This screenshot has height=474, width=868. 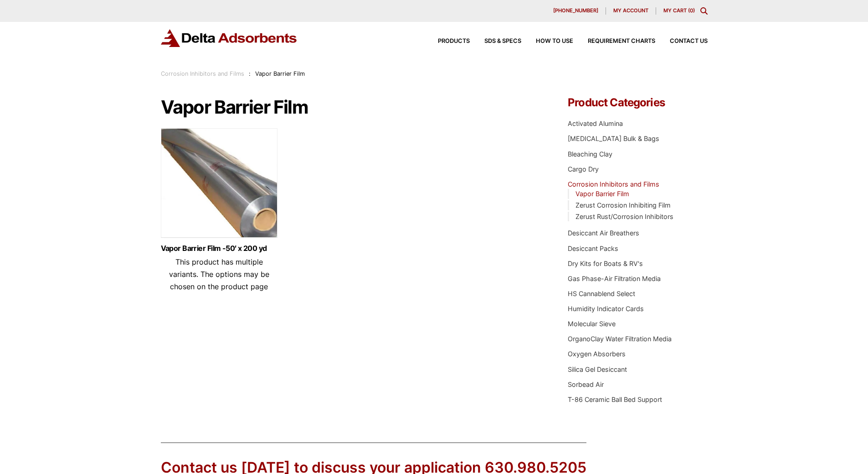 What do you see at coordinates (496, 41) in the screenshot?
I see `a: SDS & SPECS` at bounding box center [496, 41].